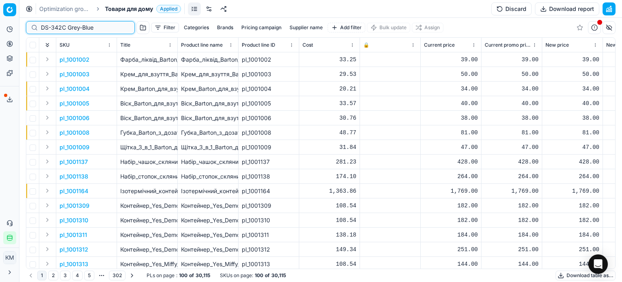 This screenshot has width=622, height=282. What do you see at coordinates (208, 191) in the screenshot?
I see `div: Ізотермічний_контейнер_Adriatic_36_л_синій_(9032)` at bounding box center [208, 191].